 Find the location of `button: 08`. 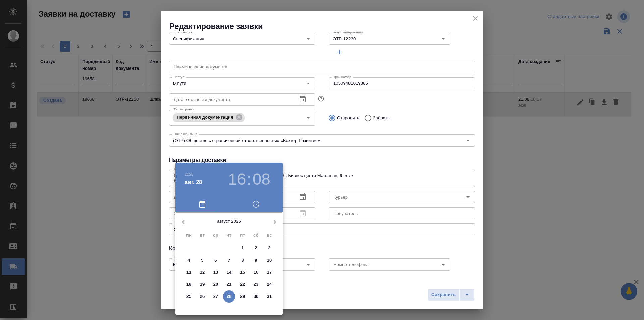

button: 08 is located at coordinates (261, 179).